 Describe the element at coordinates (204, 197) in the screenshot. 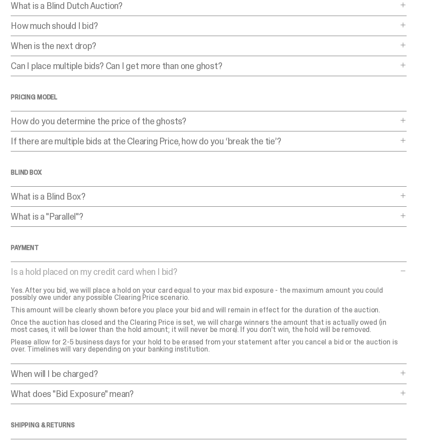

I see `p: What is a Blind Box?` at that location.